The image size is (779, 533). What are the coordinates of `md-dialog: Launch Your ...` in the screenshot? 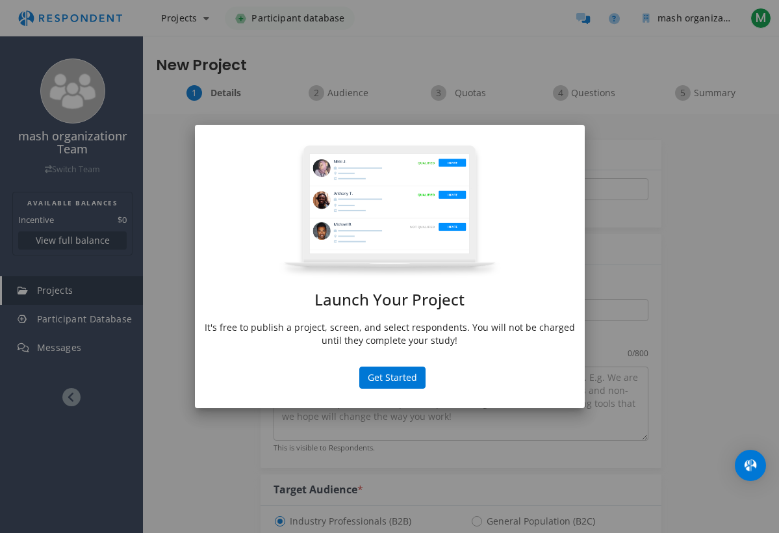 It's located at (390, 266).